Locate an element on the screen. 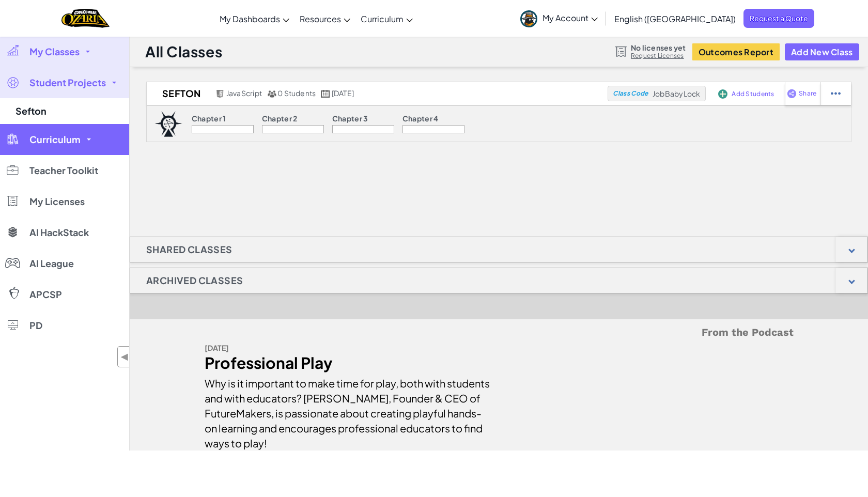 The image size is (868, 497). a: My Account is located at coordinates (559, 18).